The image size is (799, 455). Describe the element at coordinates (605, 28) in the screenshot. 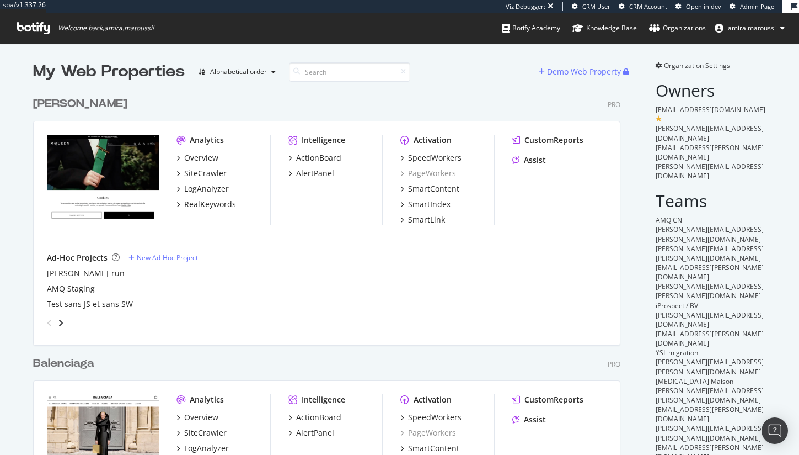

I see `a: Knowledge Base` at that location.